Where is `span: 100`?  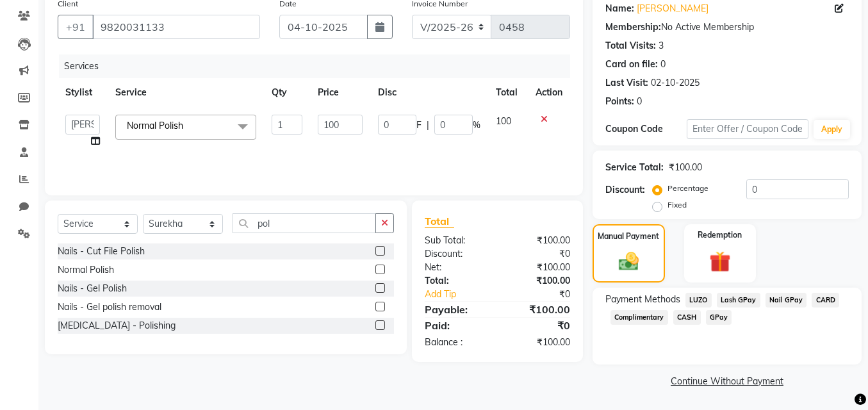 span: 100 is located at coordinates (503, 121).